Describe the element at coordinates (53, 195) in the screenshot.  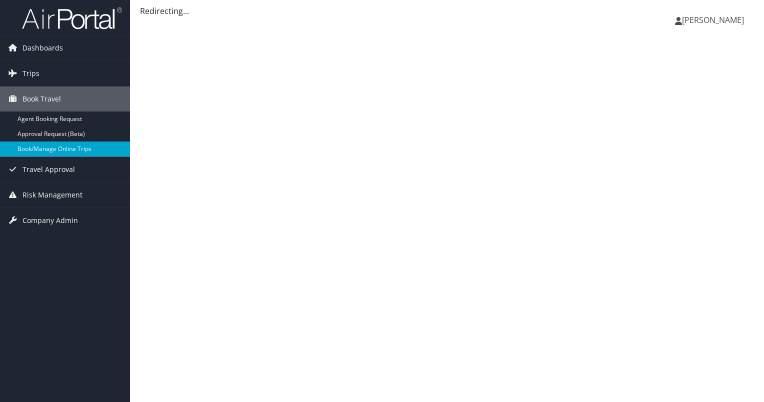
I see `span: Risk Management` at that location.